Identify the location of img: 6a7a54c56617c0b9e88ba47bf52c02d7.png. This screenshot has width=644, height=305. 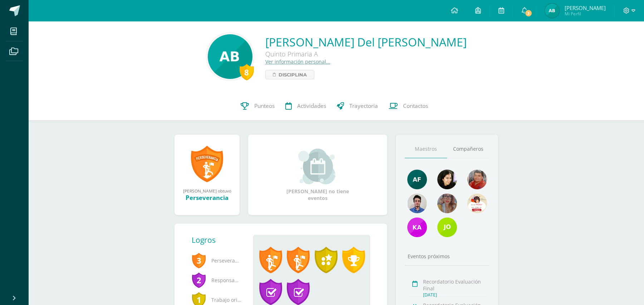
(447, 228).